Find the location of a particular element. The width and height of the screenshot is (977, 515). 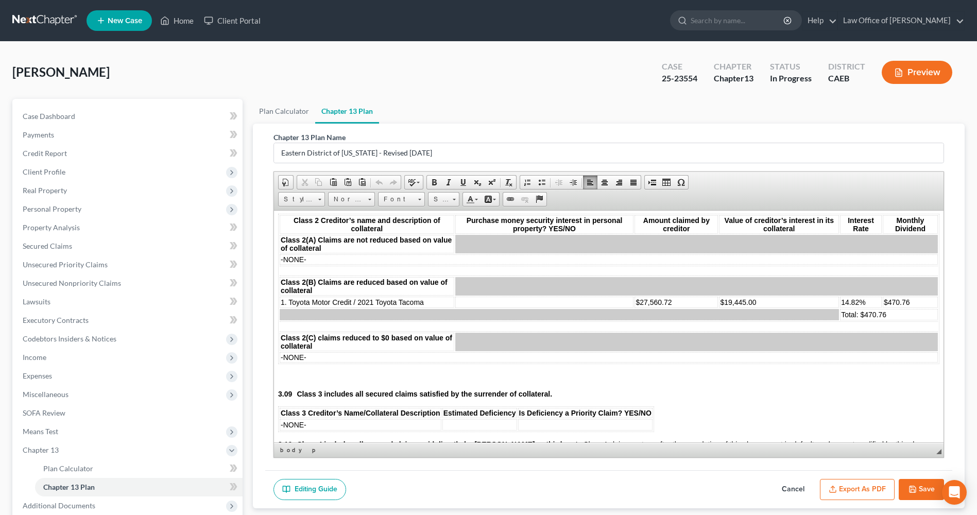

a: Case Dashboard is located at coordinates (128, 116).